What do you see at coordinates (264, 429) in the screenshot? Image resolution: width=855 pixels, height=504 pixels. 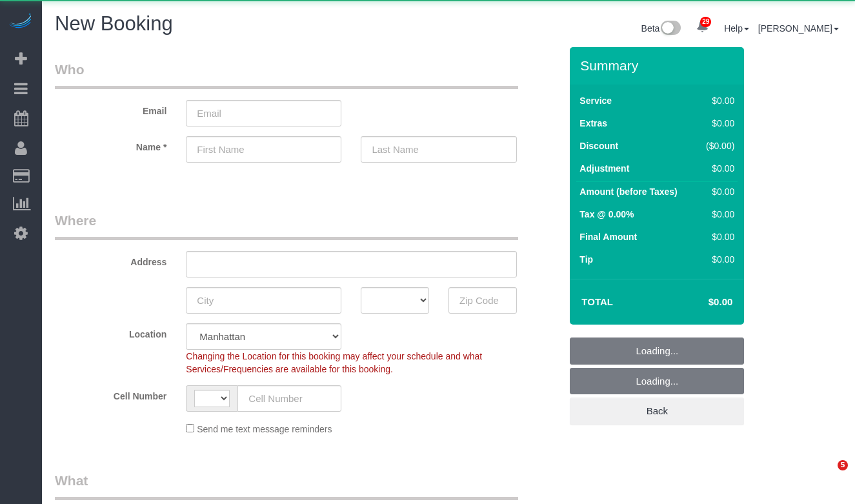 I see `span: Send me text message reminders` at bounding box center [264, 429].